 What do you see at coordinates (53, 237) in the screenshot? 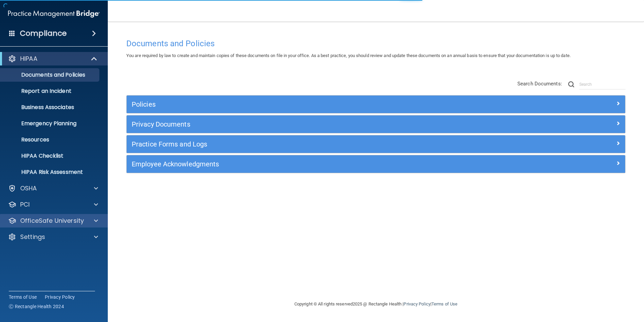
I see `a: Settings` at bounding box center [53, 237].